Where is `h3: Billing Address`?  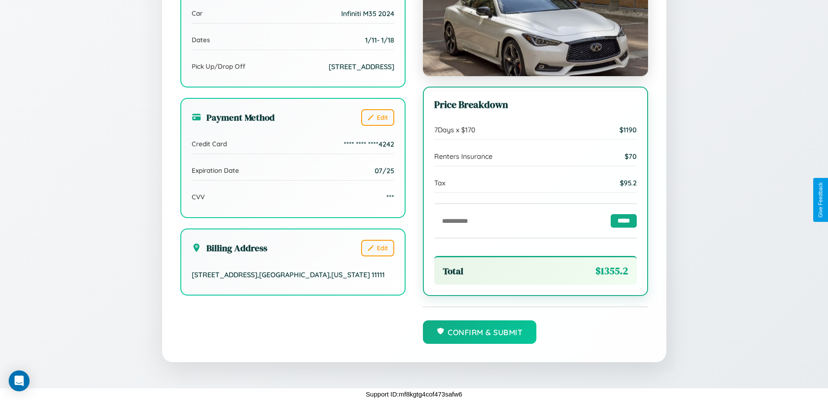 h3: Billing Address is located at coordinates (230, 247).